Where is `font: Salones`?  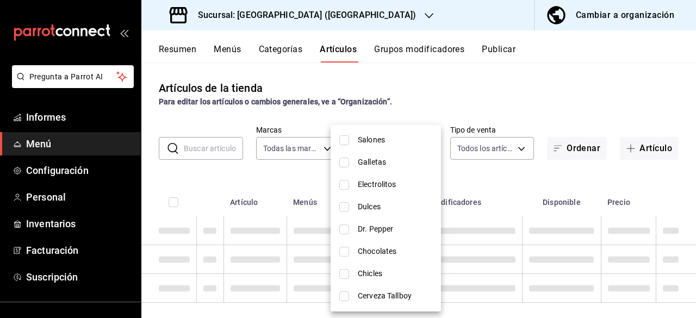 font: Salones is located at coordinates (372, 140).